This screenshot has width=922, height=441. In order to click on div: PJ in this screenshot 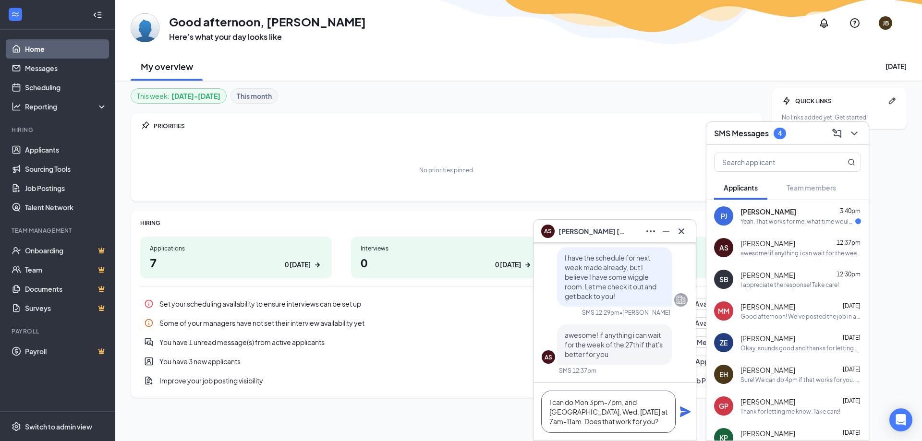, I will do `click(724, 216)`.